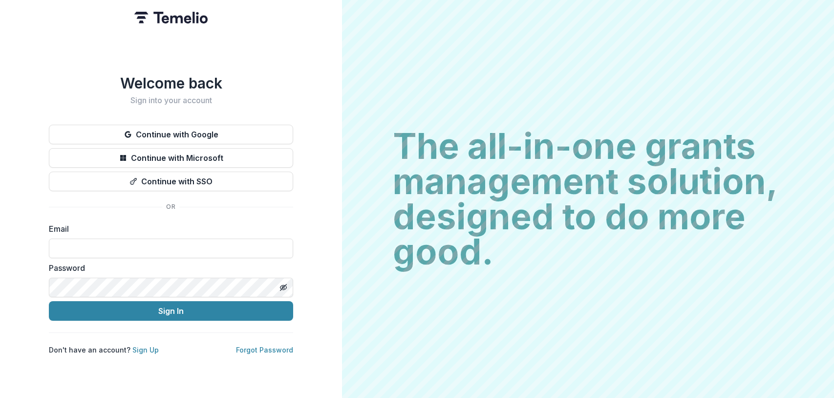 This screenshot has height=398, width=834. Describe the element at coordinates (168, 229) in the screenshot. I see `label: Email` at that location.